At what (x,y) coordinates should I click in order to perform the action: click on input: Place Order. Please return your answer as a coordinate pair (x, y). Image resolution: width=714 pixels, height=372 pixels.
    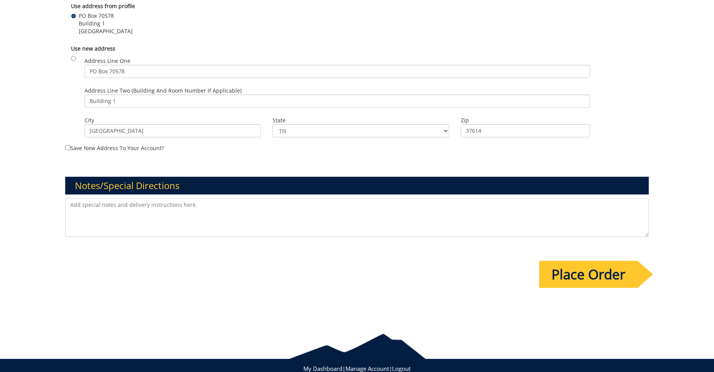
    Looking at the image, I should click on (588, 274).